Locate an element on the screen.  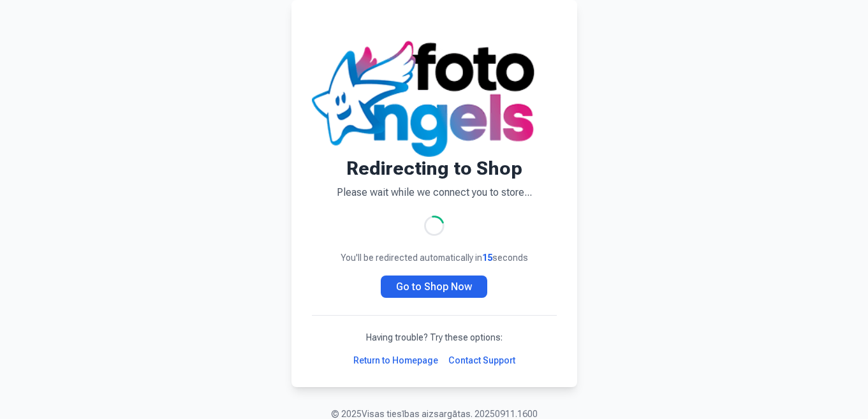
span: 15 is located at coordinates (487, 258).